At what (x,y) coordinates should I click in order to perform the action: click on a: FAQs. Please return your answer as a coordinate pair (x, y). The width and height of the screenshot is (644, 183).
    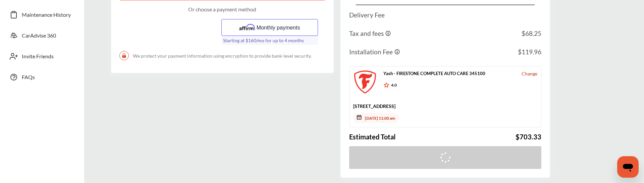
    Looking at the image, I should click on (42, 77).